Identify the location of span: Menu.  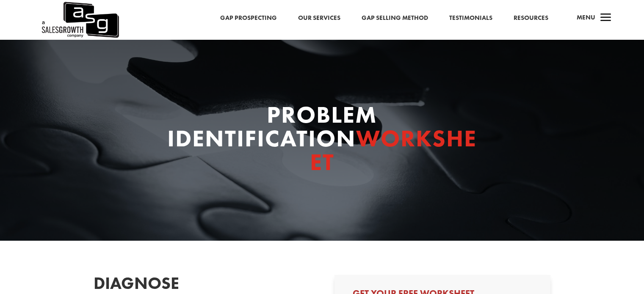
(586, 17).